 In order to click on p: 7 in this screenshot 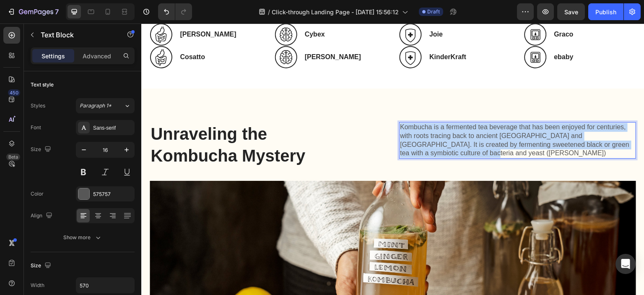, I will do `click(56, 12)`.